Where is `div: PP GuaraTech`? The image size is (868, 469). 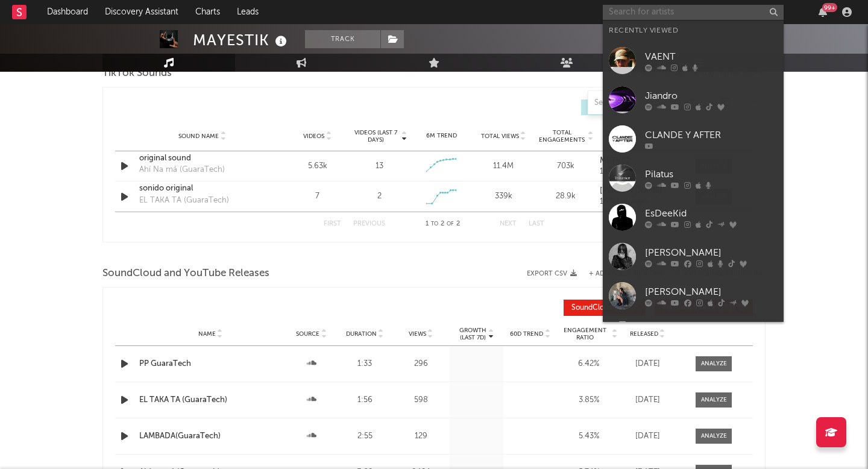
div: PP GuaraTech is located at coordinates (211, 364).